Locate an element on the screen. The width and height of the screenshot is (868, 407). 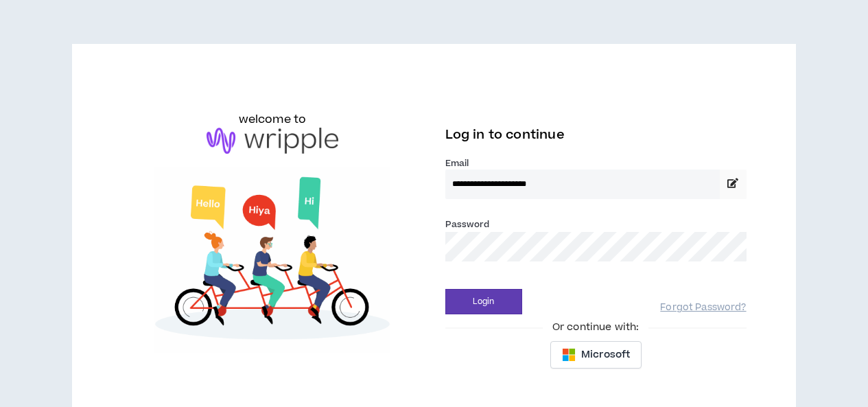
span: Log in to continue is located at coordinates (505, 134).